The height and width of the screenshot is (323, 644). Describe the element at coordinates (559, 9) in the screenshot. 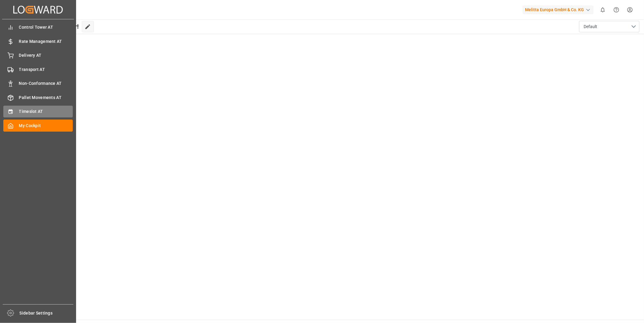

I see `button: Melitta Europa GmbH & Co. KG` at that location.